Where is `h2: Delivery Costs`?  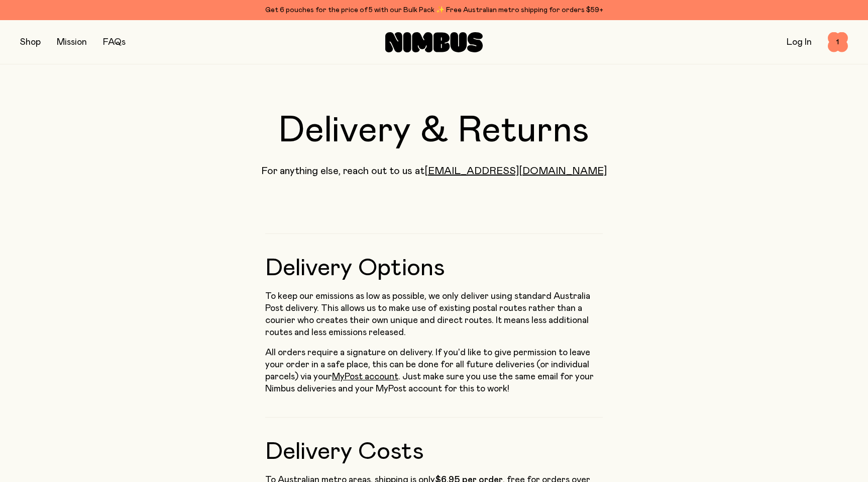 h2: Delivery Costs is located at coordinates (434, 440).